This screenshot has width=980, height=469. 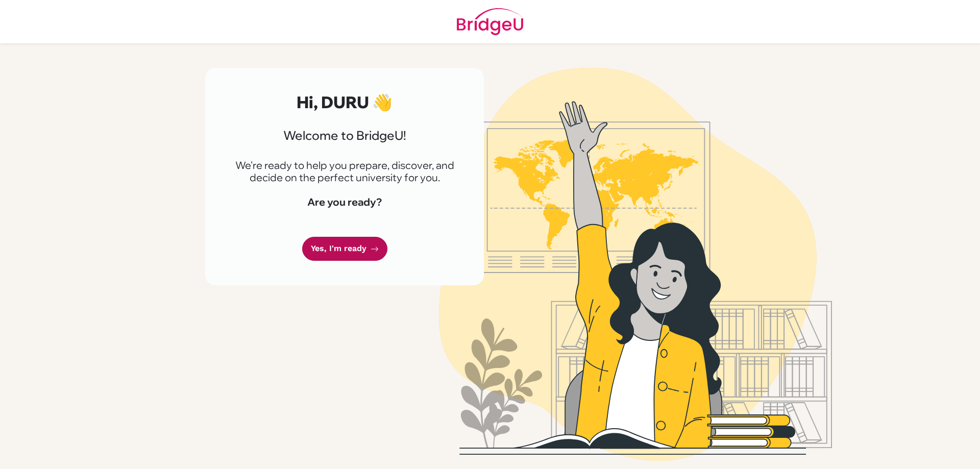 I want to click on h2: Hi, DURU 👋, so click(x=345, y=102).